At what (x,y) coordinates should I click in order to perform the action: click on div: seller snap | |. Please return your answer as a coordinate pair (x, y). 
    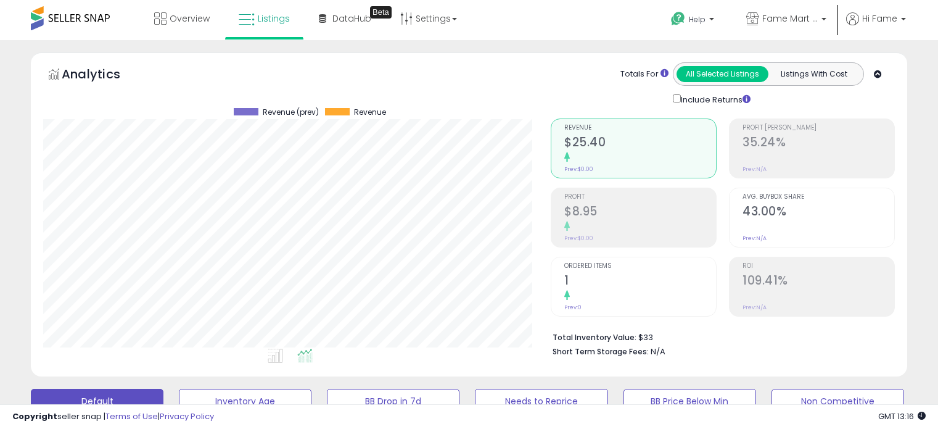
    Looking at the image, I should click on (113, 416).